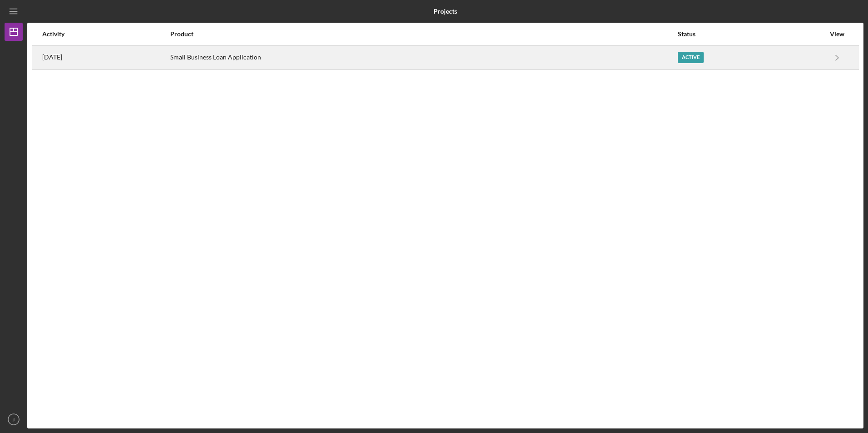 The width and height of the screenshot is (868, 433). I want to click on button: jl, so click(13, 420).